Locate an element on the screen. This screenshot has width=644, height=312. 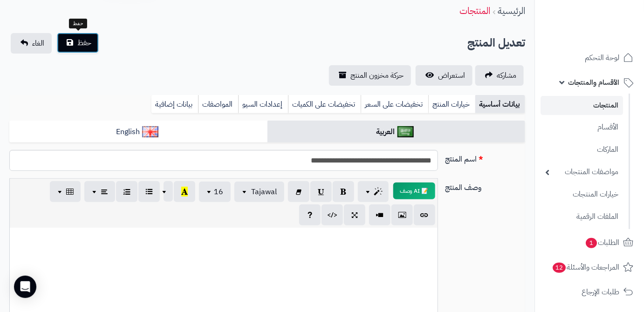
span: المراجعات والأسئلة is located at coordinates (585, 267).